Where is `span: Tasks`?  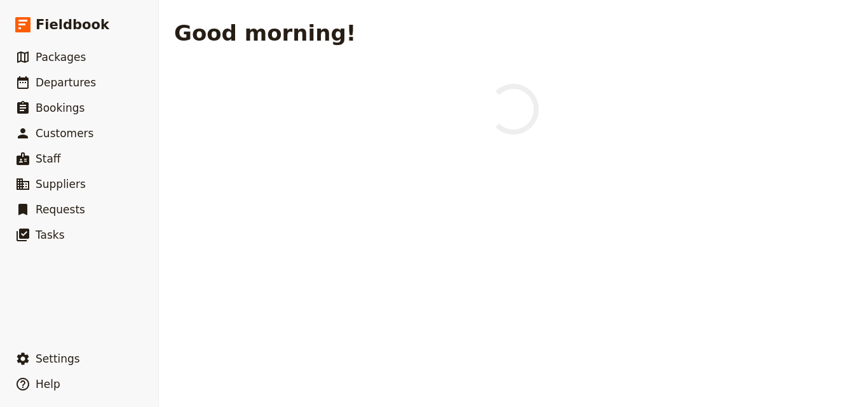
span: Tasks is located at coordinates (50, 235).